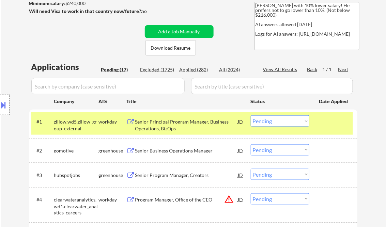 Image resolution: width=386 pixels, height=227 pixels. Describe the element at coordinates (187, 176) in the screenshot. I see `div: Senior Program Manager, Creators` at that location.